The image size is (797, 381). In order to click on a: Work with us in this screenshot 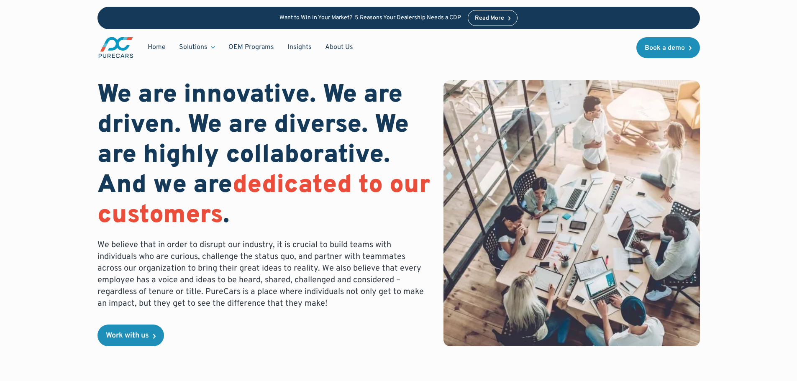, I will do `click(131, 336)`.